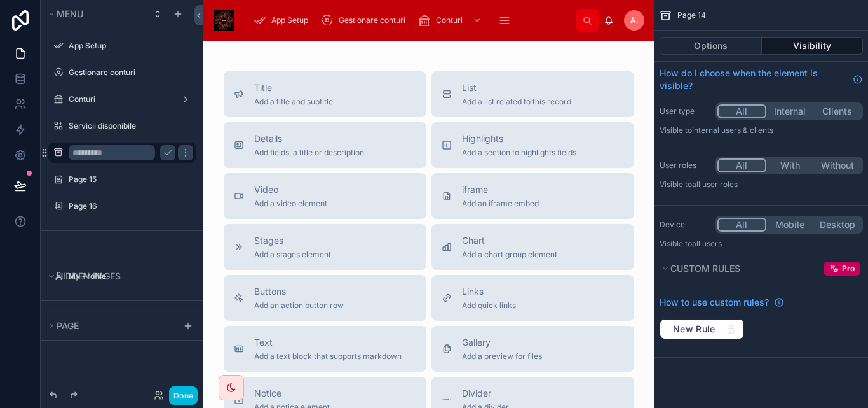 The image size is (868, 408). Describe the element at coordinates (128, 179) in the screenshot. I see `a: Page 15` at that location.